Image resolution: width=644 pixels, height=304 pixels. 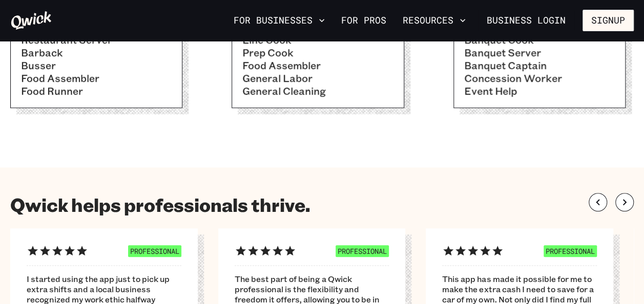 I want to click on li: Event Help, so click(x=539, y=91).